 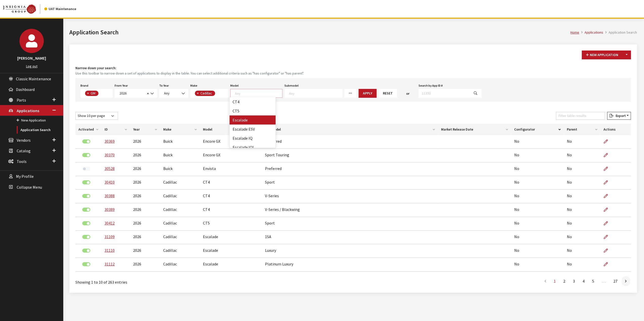 I want to click on td: Platinum Luxury, so click(x=350, y=265).